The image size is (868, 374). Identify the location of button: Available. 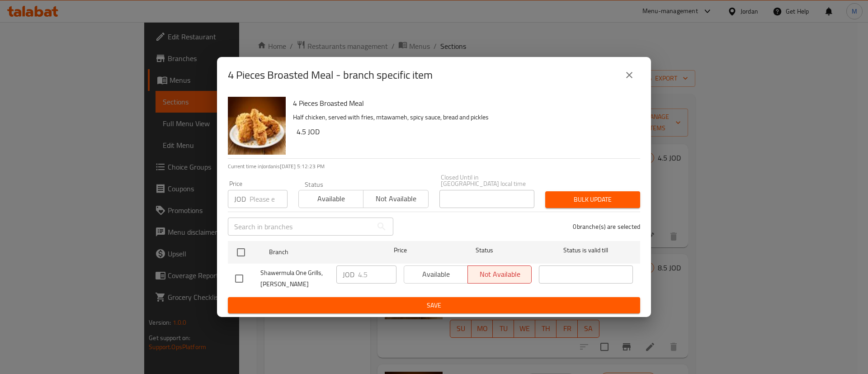
(331, 199).